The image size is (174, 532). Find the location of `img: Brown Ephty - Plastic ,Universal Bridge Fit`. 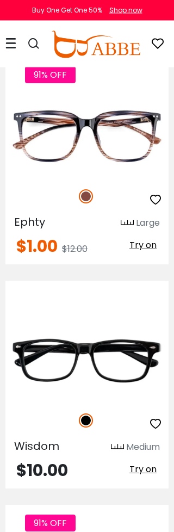

img: Brown Ephty - Plastic ,Universal Bridge Fit is located at coordinates (87, 137).